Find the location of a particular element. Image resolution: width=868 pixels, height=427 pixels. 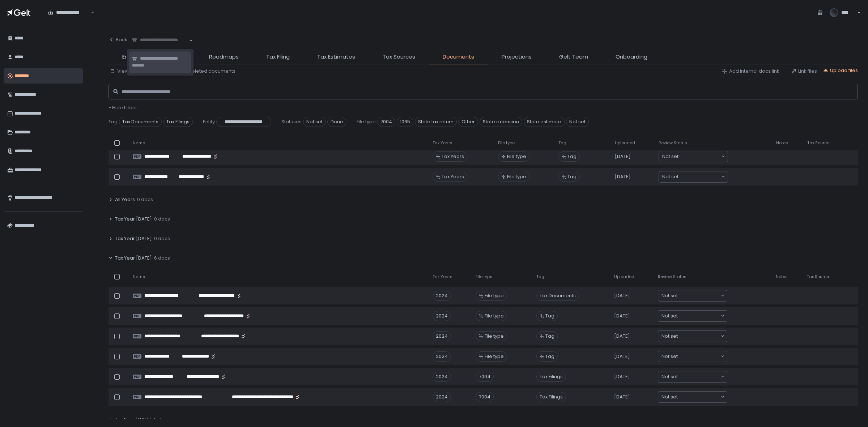

span: Done is located at coordinates (337, 122).